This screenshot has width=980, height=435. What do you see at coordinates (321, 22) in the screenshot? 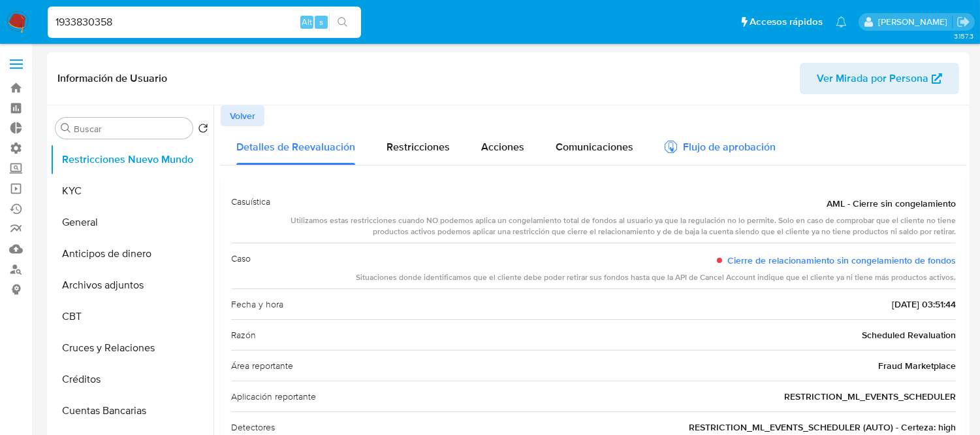
I see `span: s` at bounding box center [321, 22].